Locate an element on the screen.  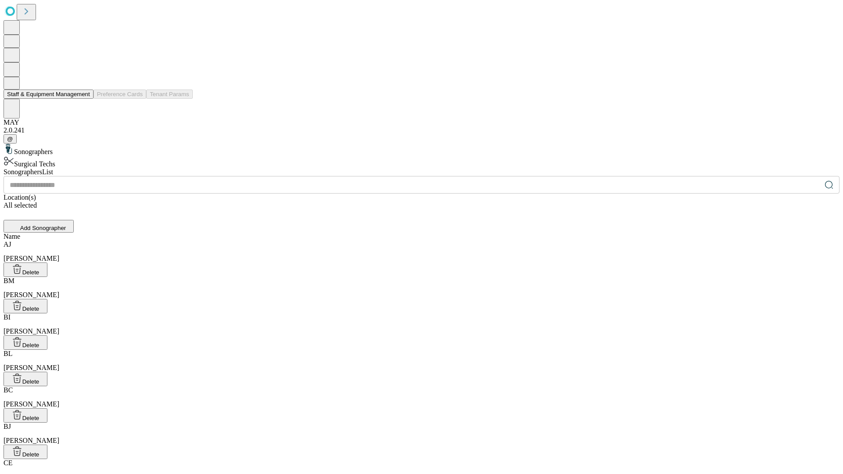
div: Name is located at coordinates (421, 237).